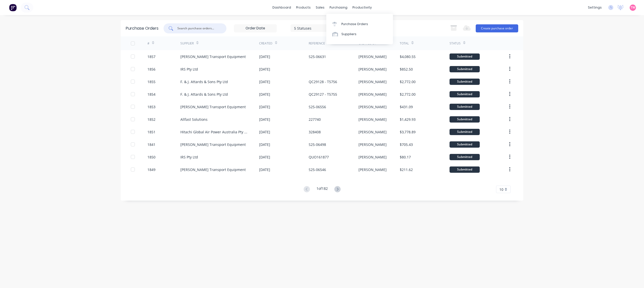  Describe the element at coordinates (338, 7) in the screenshot. I see `div: purchasing` at that location.